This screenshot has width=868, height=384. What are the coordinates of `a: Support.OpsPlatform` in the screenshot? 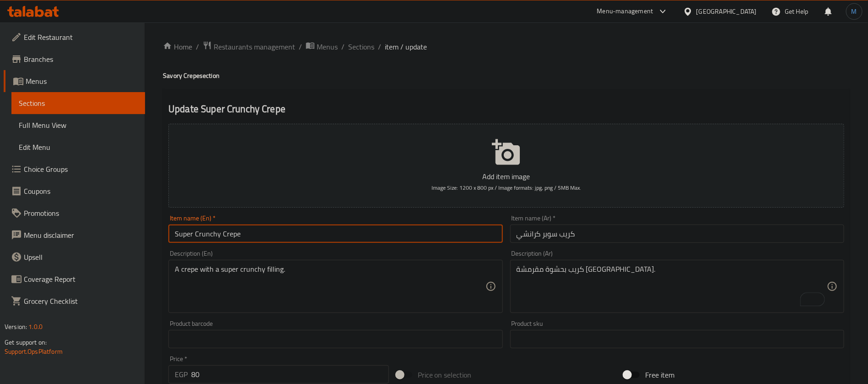 It's located at (33, 351).